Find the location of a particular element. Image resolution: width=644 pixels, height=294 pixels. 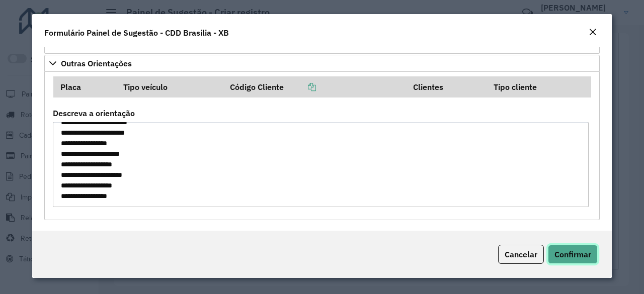

label: Descreva a orientação is located at coordinates (94, 113).